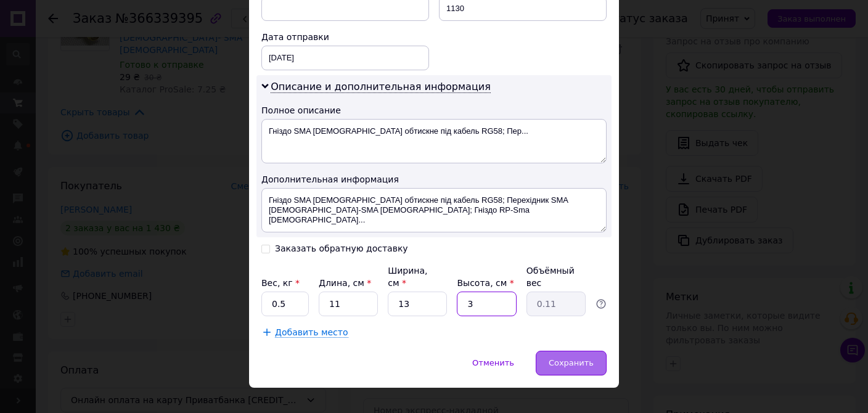 The image size is (868, 413). Describe the element at coordinates (434, 179) in the screenshot. I see `div: Дополнительная информация` at that location.